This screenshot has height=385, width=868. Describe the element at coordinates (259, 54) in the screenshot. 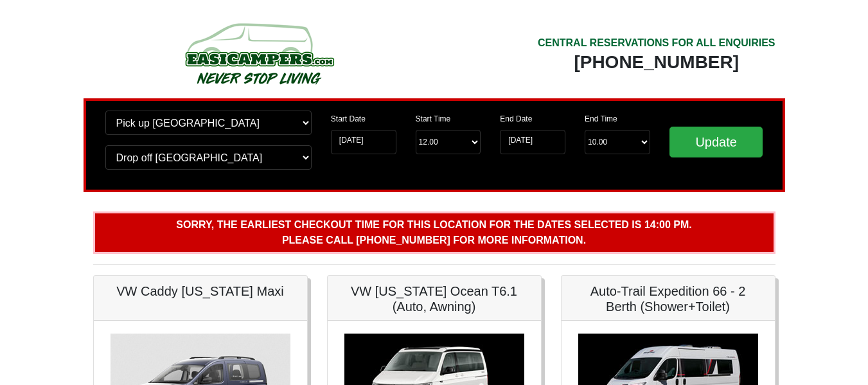

I see `img: campers-checkout-logo.png` at that location.